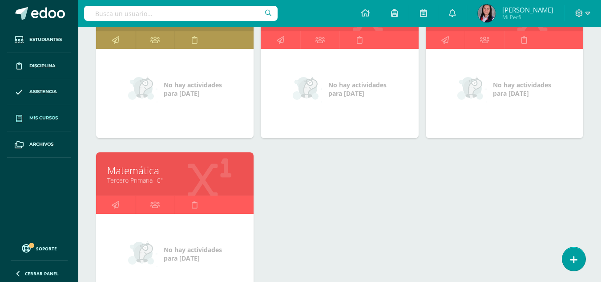 The image size is (601, 282). I want to click on a: Soporte, so click(39, 247).